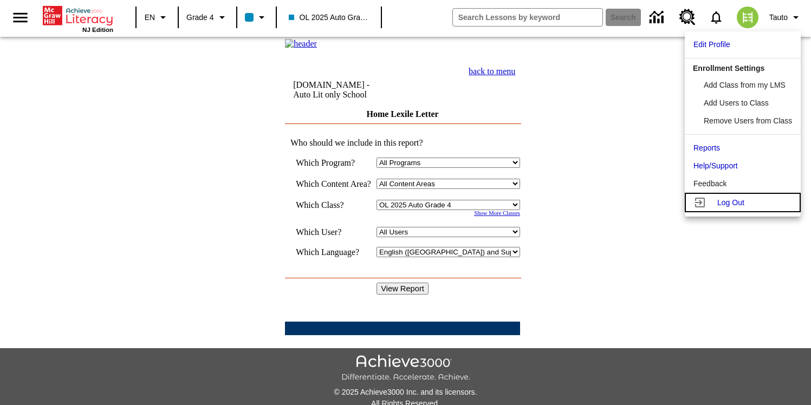 The height and width of the screenshot is (405, 811). What do you see at coordinates (716, 166) in the screenshot?
I see `span: Help/Support` at bounding box center [716, 166].